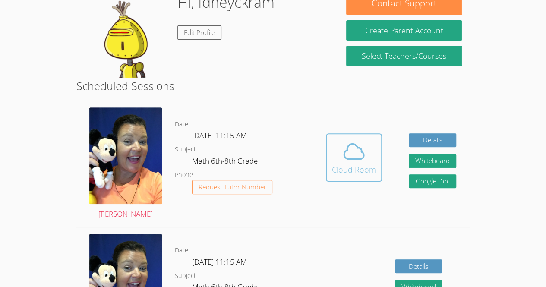 The height and width of the screenshot is (287, 546). What do you see at coordinates (184, 175) in the screenshot?
I see `dt: Phone` at bounding box center [184, 175].